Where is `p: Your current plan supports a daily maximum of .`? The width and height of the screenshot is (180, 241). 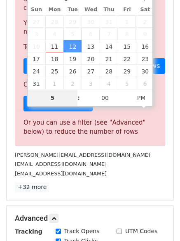
p: Your current plan supports a daily maximum of . is located at coordinates (90, 28).